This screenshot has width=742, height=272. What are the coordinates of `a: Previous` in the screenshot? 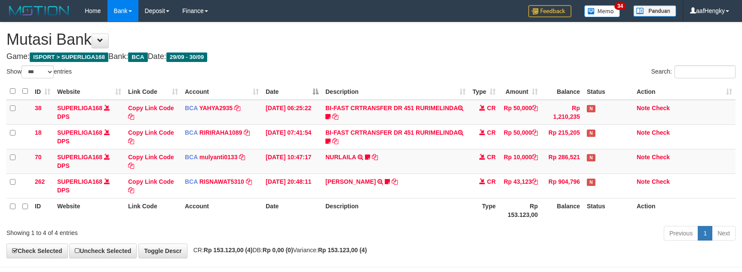 It's located at (681, 233).